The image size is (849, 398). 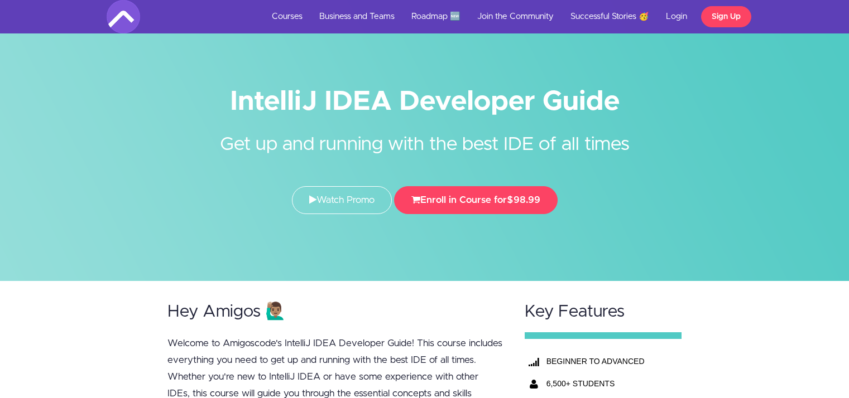 What do you see at coordinates (425, 102) in the screenshot?
I see `h1: IntelliJ IDEA Developer Guide` at bounding box center [425, 102].